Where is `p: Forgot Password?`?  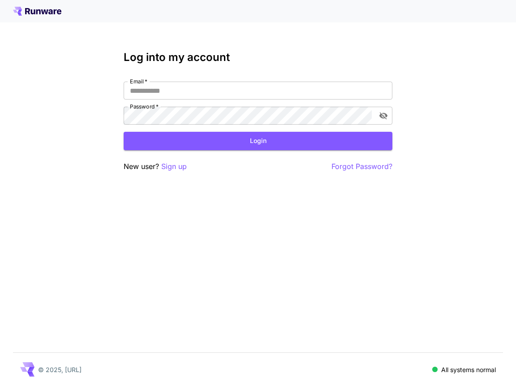 p: Forgot Password? is located at coordinates (362, 166).